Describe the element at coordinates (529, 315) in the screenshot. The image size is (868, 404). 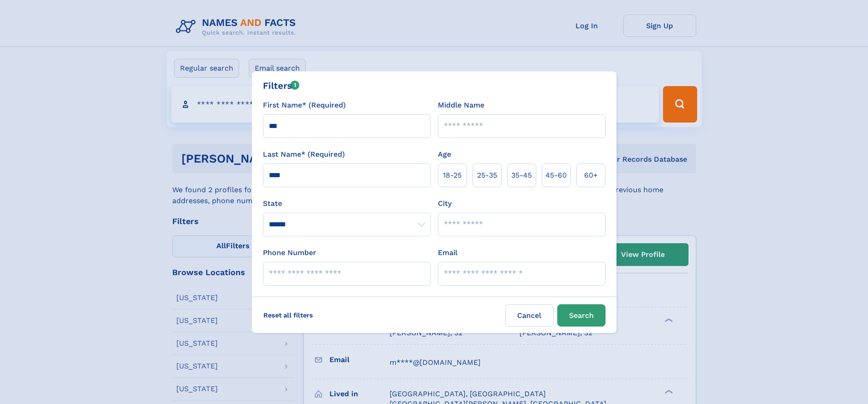
I see `label: Cancel` at that location.